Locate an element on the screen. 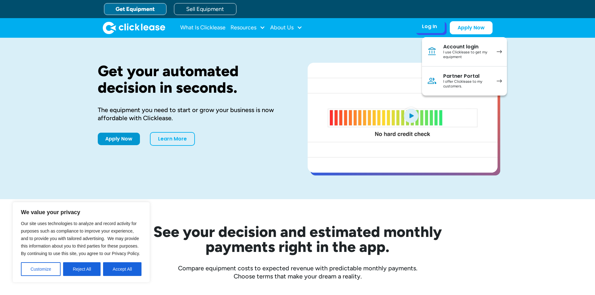 The image size is (595, 295). a: Learn More is located at coordinates (172, 139).